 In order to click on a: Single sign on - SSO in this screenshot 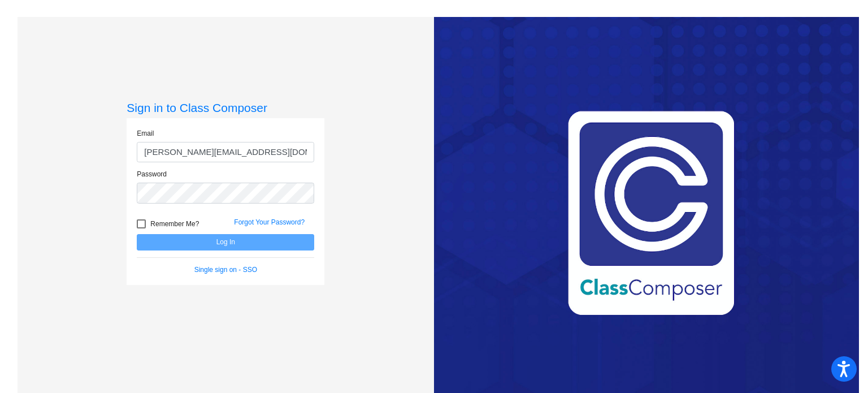, I will do `click(225, 270)`.